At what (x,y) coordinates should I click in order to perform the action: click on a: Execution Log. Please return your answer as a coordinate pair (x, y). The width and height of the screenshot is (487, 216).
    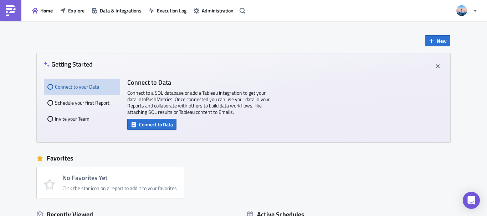
    Looking at the image, I should click on (167, 10).